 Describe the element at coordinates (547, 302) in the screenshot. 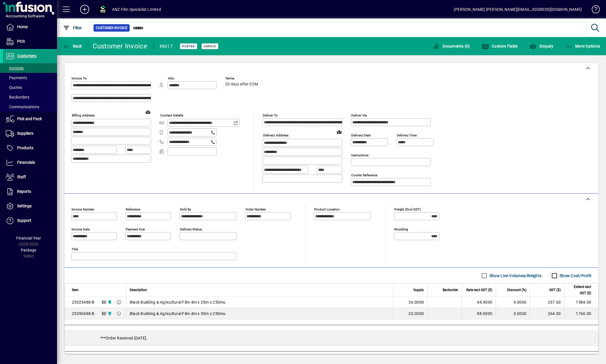

I see `td: 237.60` at that location.